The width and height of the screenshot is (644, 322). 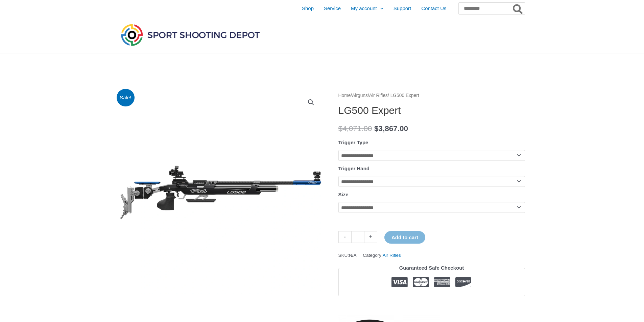 I want to click on label: Trigger Hand, so click(x=354, y=168).